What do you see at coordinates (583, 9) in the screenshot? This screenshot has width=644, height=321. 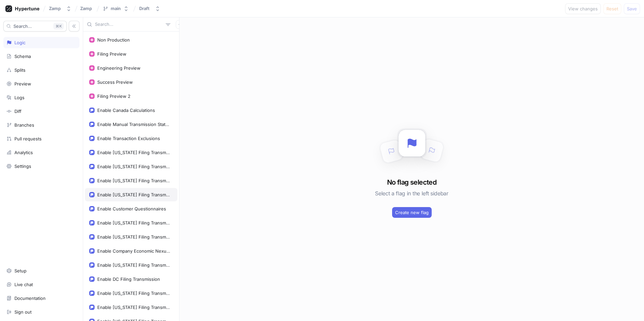 I see `span: View changes` at bounding box center [583, 9].